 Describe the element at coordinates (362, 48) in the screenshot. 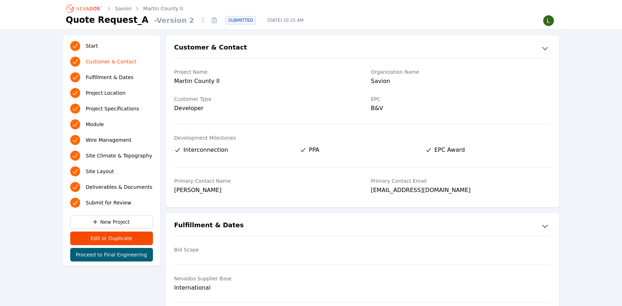

I see `button: Customer & Contact` at that location.